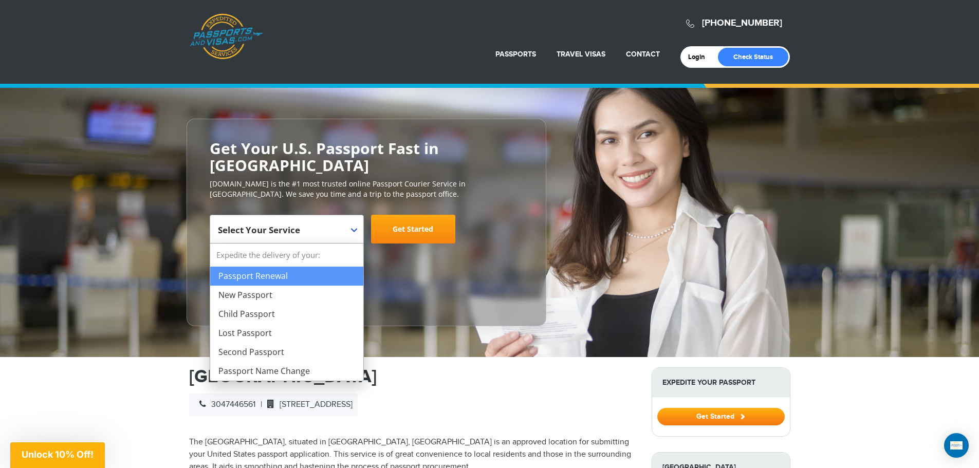  What do you see at coordinates (957, 446) in the screenshot?
I see `div: Open Intercom Messenger` at bounding box center [957, 446].